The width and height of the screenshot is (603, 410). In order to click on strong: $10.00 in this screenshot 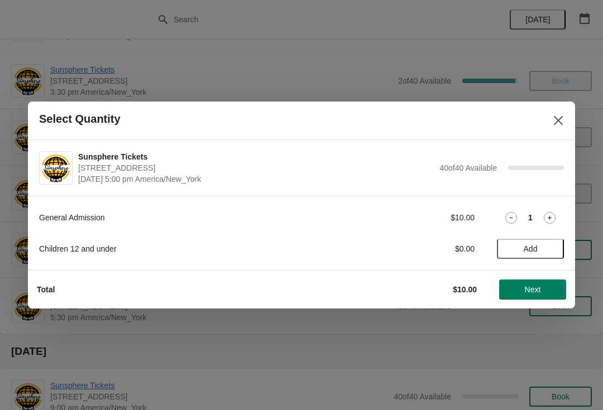, I will do `click(464, 290)`.